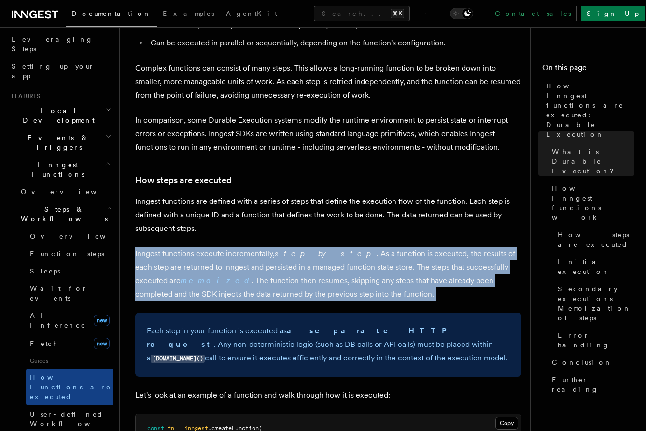  Describe the element at coordinates (70, 293) in the screenshot. I see `a: Wait for events` at that location.